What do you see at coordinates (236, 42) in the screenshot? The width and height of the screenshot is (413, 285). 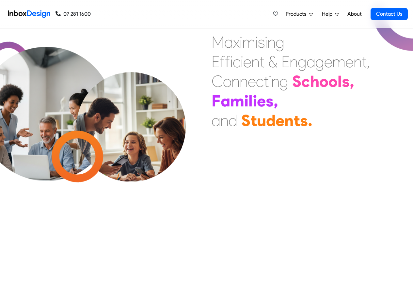 I see `div: x` at bounding box center [236, 42].